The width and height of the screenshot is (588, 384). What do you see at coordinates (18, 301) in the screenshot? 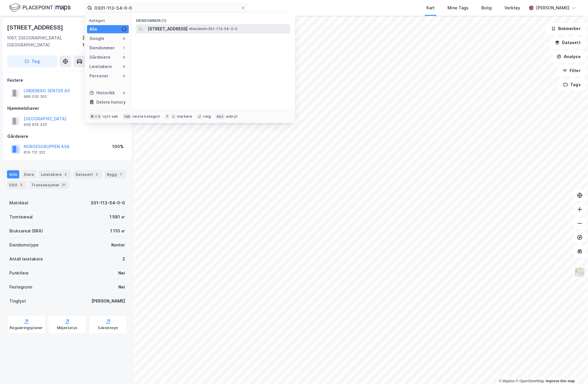
I see `div: Tinglyst` at bounding box center [18, 301].